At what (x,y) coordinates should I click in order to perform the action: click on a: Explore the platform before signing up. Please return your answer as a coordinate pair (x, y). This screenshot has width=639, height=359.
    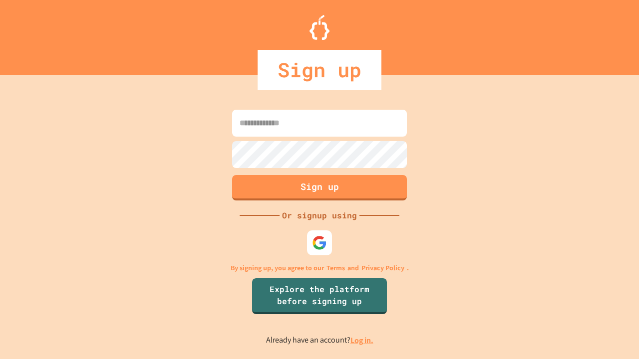
    Looking at the image, I should click on (319, 296).